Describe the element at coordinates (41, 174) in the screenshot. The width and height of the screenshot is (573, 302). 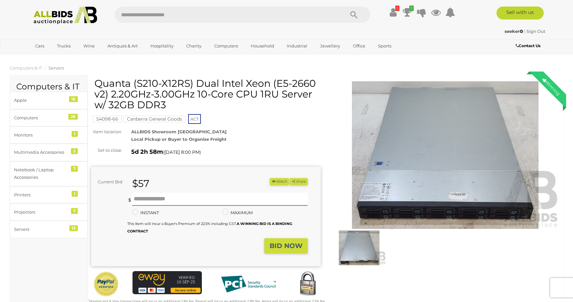
I see `div: Notebook / Laptop Accessories` at that location.